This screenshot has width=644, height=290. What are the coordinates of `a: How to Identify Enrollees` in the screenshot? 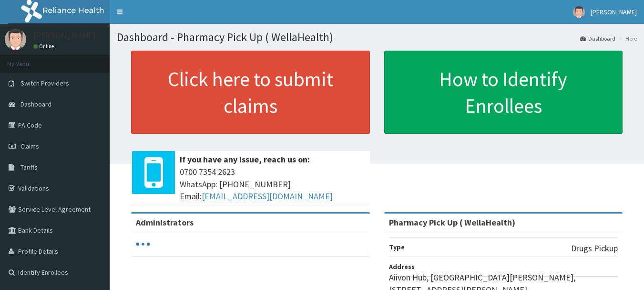 It's located at (503, 92).